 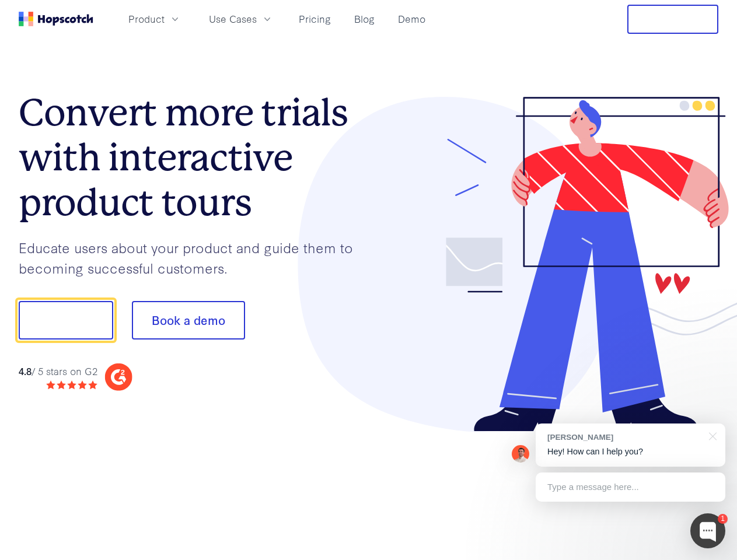 What do you see at coordinates (194, 257) in the screenshot?
I see `p: Educate users about your product and guide them to becoming successful customers.` at bounding box center [194, 257].